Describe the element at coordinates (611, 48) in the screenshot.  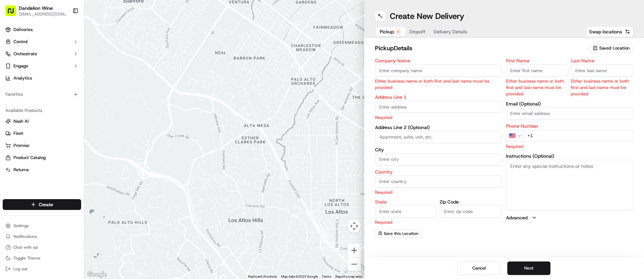
I see `button: Saved Location` at that location.